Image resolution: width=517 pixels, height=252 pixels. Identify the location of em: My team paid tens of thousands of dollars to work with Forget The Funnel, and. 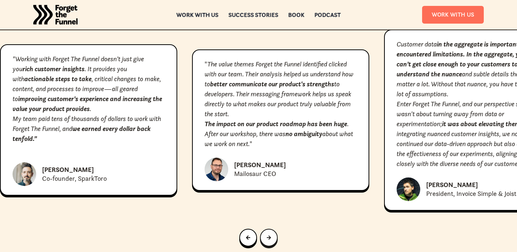
(87, 124).